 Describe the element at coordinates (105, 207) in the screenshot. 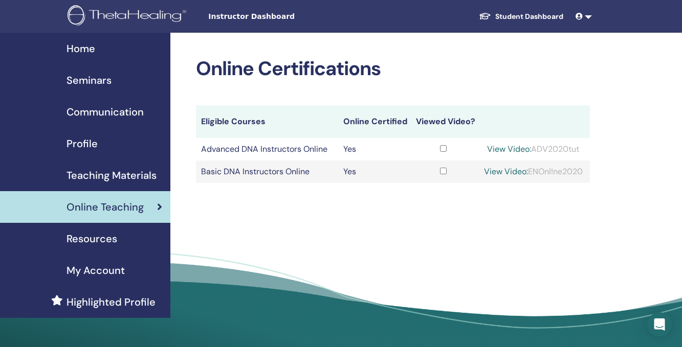

I see `span: Online Teaching` at that location.